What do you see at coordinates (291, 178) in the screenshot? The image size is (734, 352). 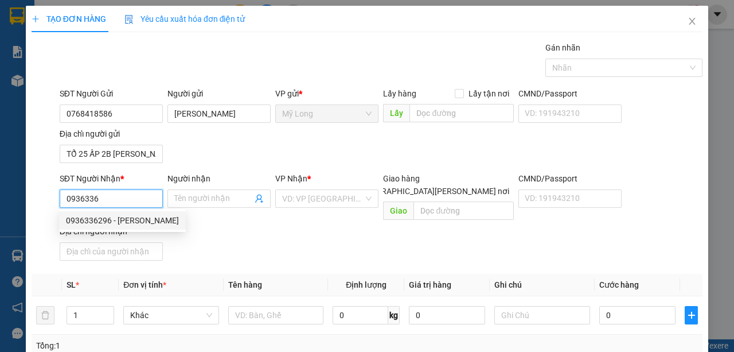 I see `span: VP Nhận` at bounding box center [291, 178].